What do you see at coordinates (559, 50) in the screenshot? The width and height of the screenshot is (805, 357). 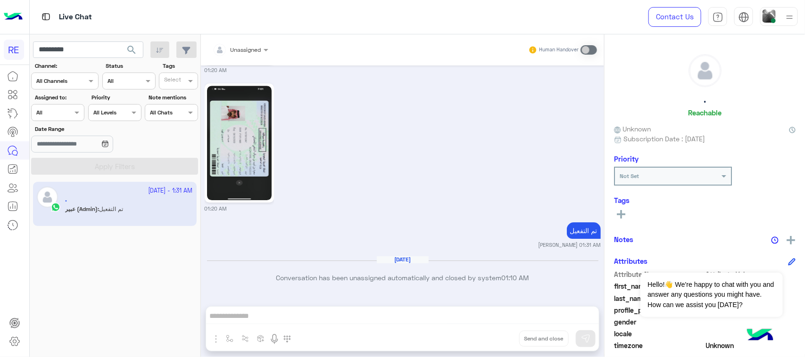 I see `small: Human Handover` at bounding box center [559, 50].